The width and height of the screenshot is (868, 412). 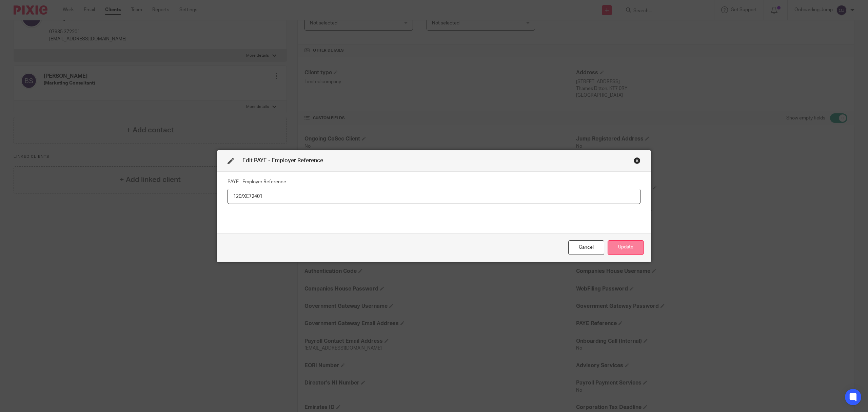 What do you see at coordinates (434, 196) in the screenshot?
I see `input: PAYE - Employer Reference` at bounding box center [434, 196].